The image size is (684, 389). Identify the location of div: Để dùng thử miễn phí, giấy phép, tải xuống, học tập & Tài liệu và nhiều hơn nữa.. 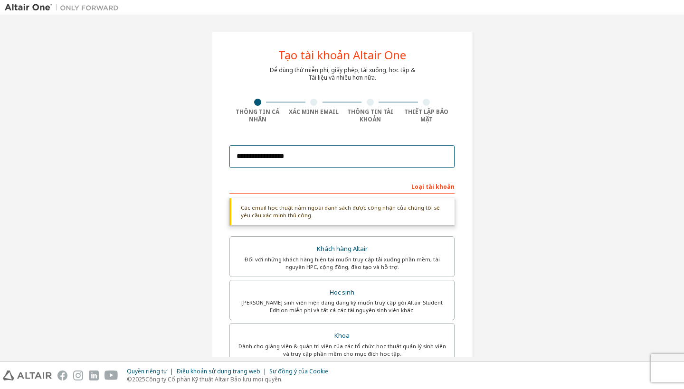
(342, 74).